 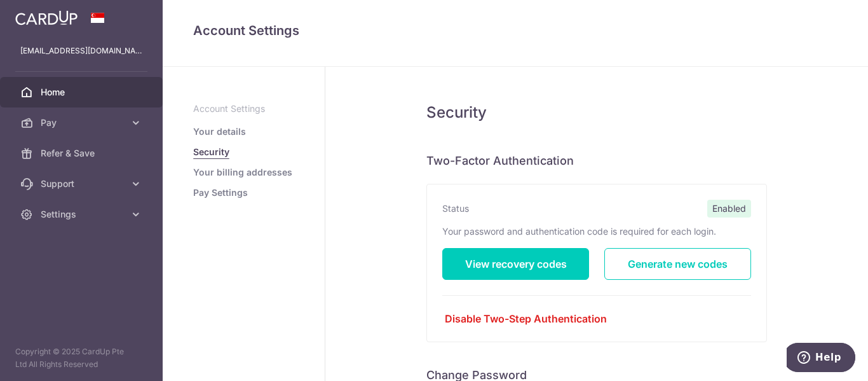 I want to click on p: Your password and authentication code is required for each login., so click(x=596, y=232).